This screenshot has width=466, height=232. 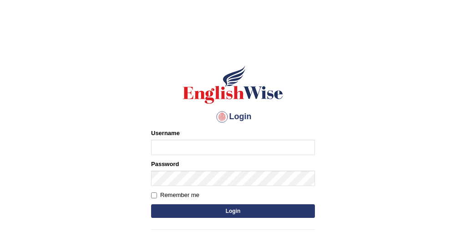 I want to click on button: Login, so click(x=233, y=211).